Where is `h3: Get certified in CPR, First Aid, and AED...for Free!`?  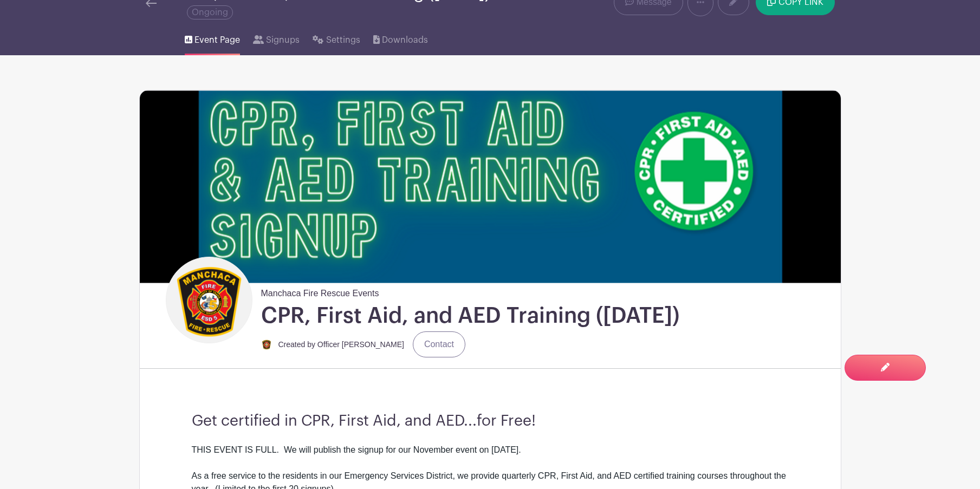
h3: Get certified in CPR, First Aid, and AED...for Free! is located at coordinates (490, 421).